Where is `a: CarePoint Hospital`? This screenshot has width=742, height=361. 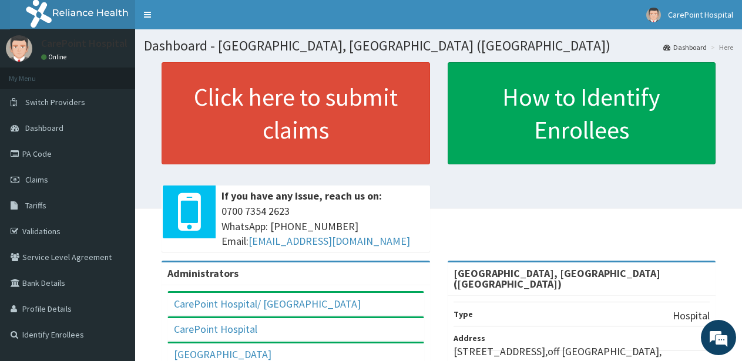 a: CarePoint Hospital is located at coordinates (216, 329).